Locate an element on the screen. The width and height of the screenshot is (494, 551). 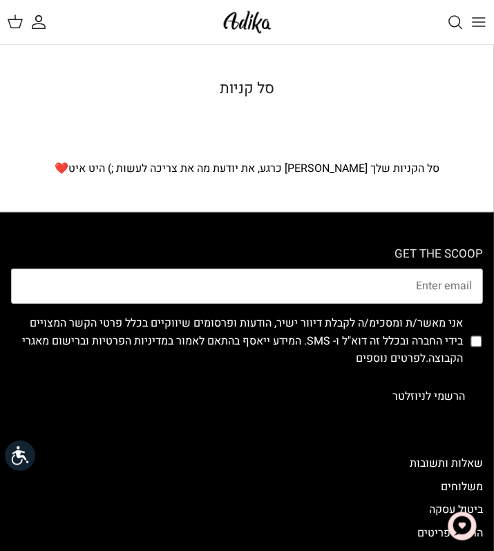
input: Email is located at coordinates (246, 287).